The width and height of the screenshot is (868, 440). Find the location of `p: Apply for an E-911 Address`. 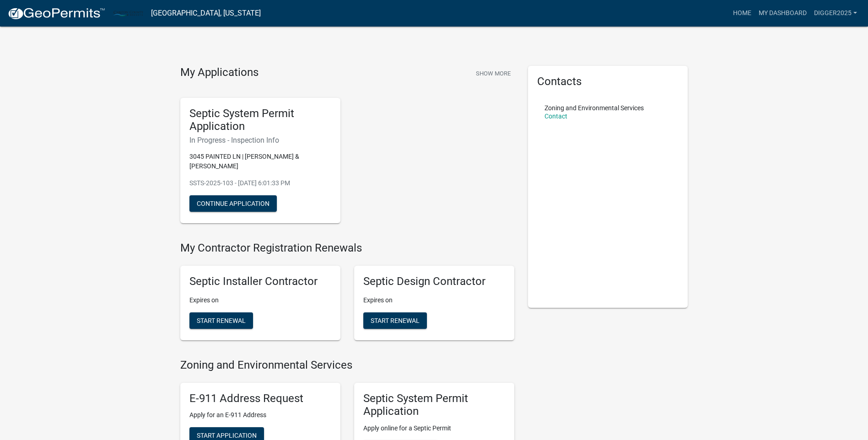

p: Apply for an E-911 Address is located at coordinates (260, 415).